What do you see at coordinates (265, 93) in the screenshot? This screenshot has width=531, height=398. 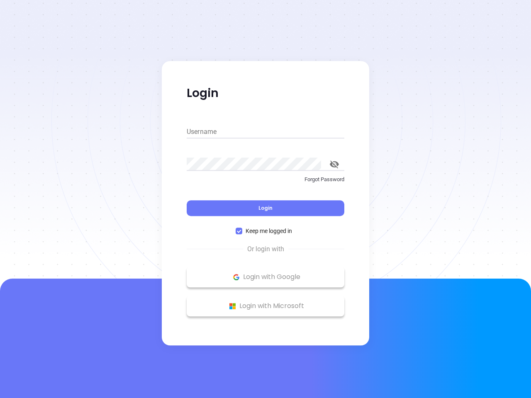 I see `p: Login` at bounding box center [265, 93].